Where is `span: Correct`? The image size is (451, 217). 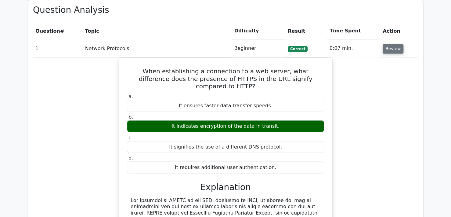
span: Correct is located at coordinates (298, 49).